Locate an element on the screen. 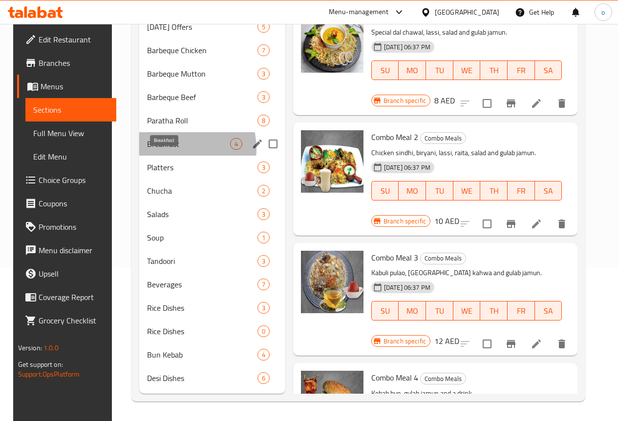 The height and width of the screenshot is (421, 618). div: Bun Kebab is located at coordinates (202, 355).